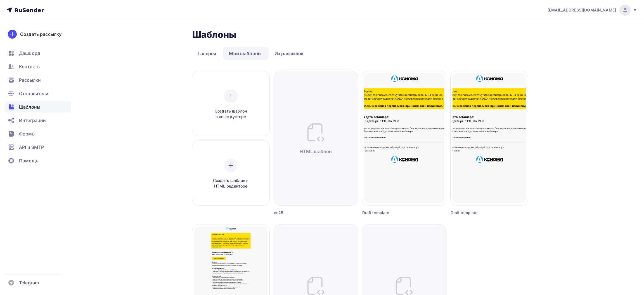 The height and width of the screenshot is (295, 644). I want to click on a: Мои шаблоны, so click(245, 53).